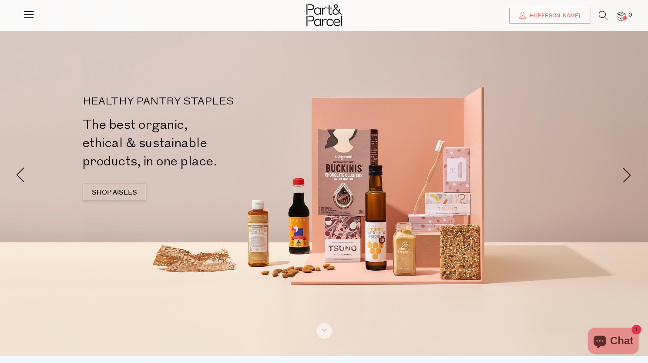 Image resolution: width=648 pixels, height=363 pixels. What do you see at coordinates (115, 192) in the screenshot?
I see `a: SHOP AISLES` at bounding box center [115, 192].